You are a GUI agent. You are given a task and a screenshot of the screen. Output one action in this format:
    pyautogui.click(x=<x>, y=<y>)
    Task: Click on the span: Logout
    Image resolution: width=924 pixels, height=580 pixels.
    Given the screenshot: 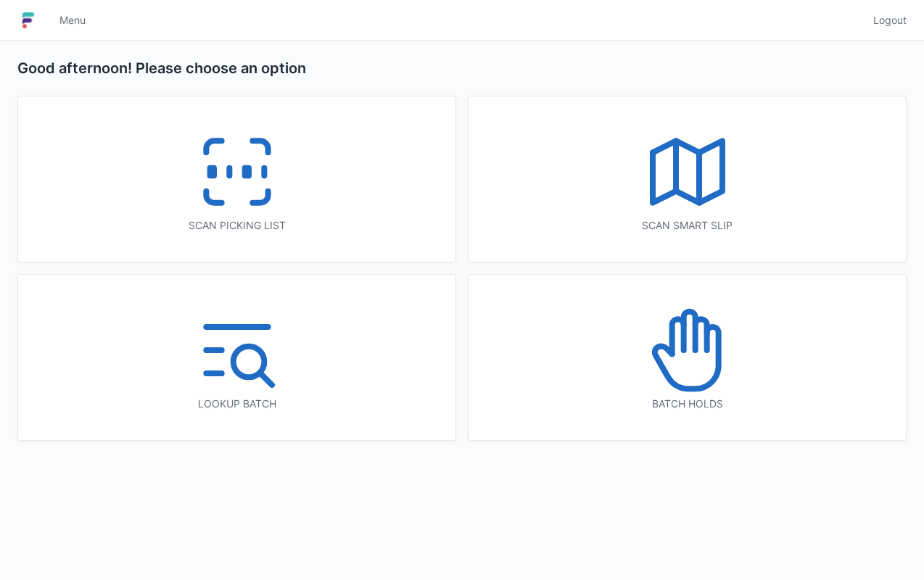 What is the action you would take?
    pyautogui.click(x=890, y=21)
    